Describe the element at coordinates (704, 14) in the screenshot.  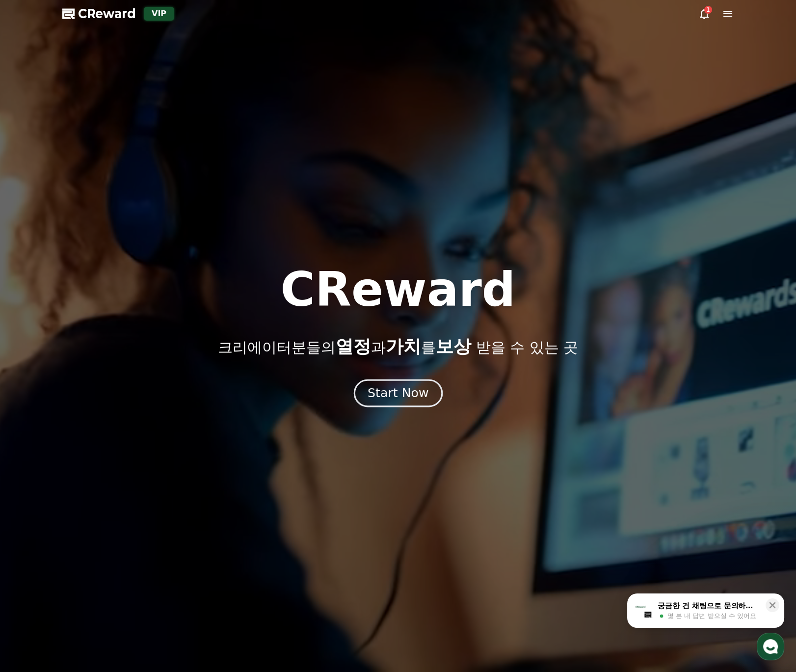
I see `a: 1` at that location.